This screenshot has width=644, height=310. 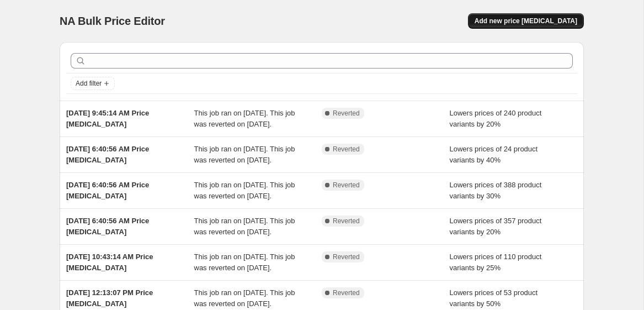 What do you see at coordinates (494, 155) in the screenshot?
I see `span: Lowers prices of 24 product variants by 40%` at bounding box center [494, 155].